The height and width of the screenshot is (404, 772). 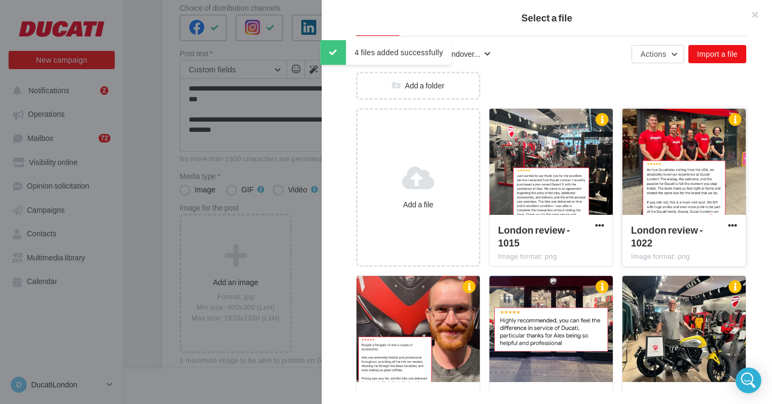 What do you see at coordinates (748, 381) in the screenshot?
I see `div: Open Intercom Messenger` at bounding box center [748, 381].